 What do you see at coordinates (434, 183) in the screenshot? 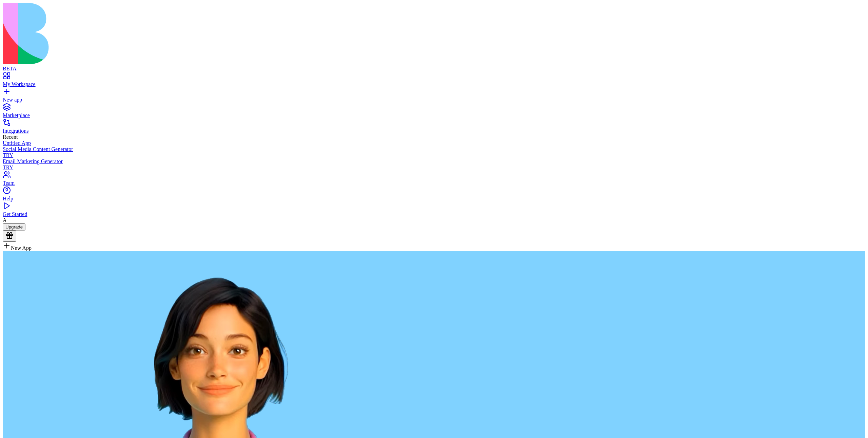
I see `div: Team` at bounding box center [434, 183].